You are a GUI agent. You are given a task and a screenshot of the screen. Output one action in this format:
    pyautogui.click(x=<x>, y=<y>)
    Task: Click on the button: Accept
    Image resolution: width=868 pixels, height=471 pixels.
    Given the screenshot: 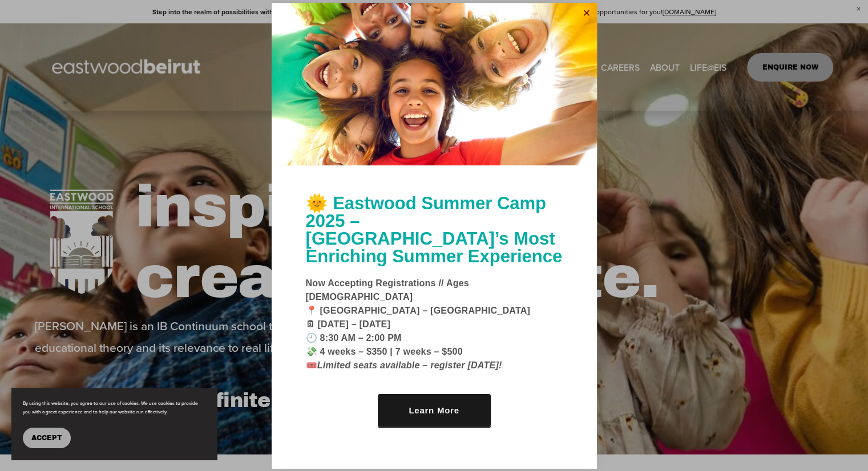 What is the action you would take?
    pyautogui.click(x=47, y=438)
    